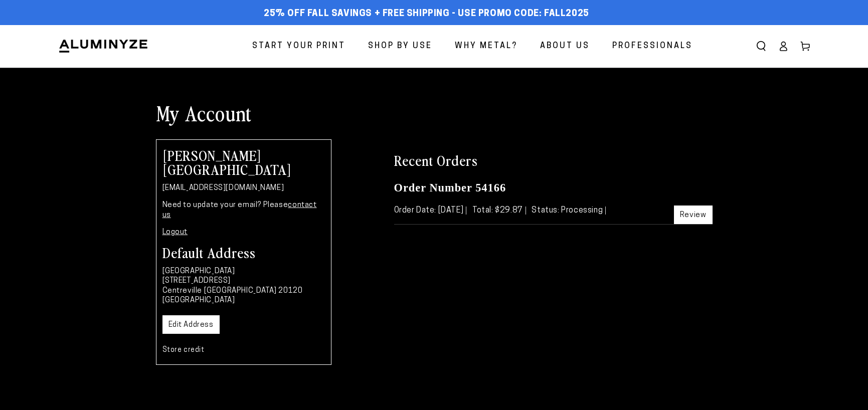 The image size is (868, 410). I want to click on span: Why Metal?, so click(486, 46).